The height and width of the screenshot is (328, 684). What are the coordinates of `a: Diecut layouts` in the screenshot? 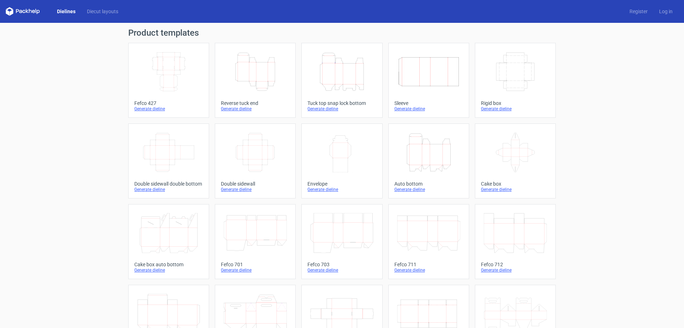 It's located at (103, 11).